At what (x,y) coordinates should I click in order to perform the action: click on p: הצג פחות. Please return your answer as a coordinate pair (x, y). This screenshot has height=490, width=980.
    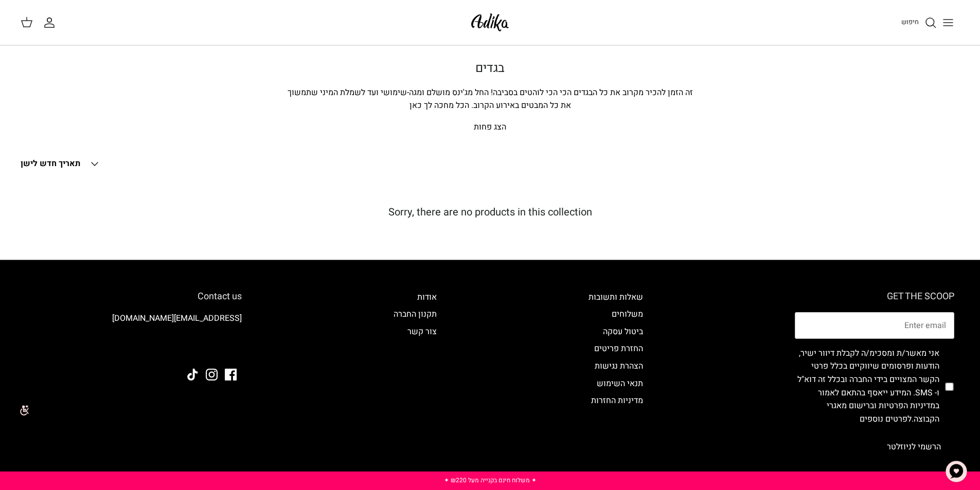
    Looking at the image, I should click on (490, 128).